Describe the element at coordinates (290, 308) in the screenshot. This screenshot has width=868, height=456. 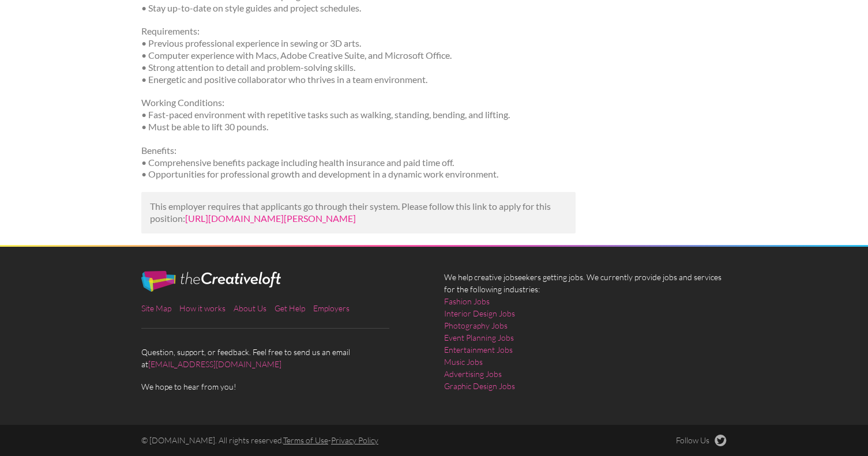
I see `a: Get Help` at that location.